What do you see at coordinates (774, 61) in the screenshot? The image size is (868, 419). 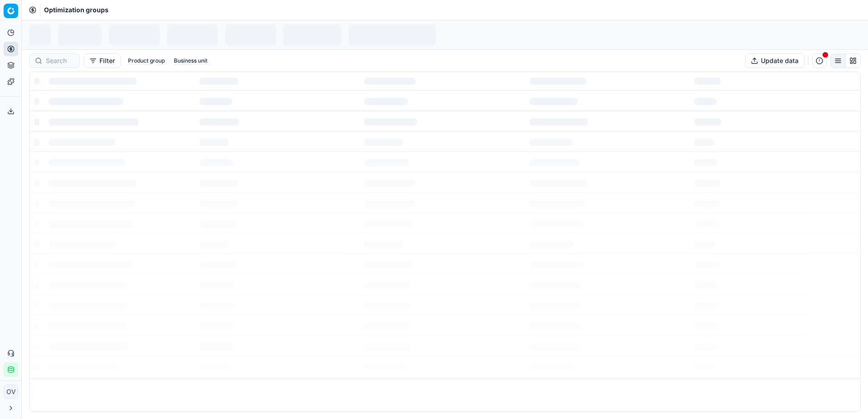 I see `button: Update data` at bounding box center [774, 61].